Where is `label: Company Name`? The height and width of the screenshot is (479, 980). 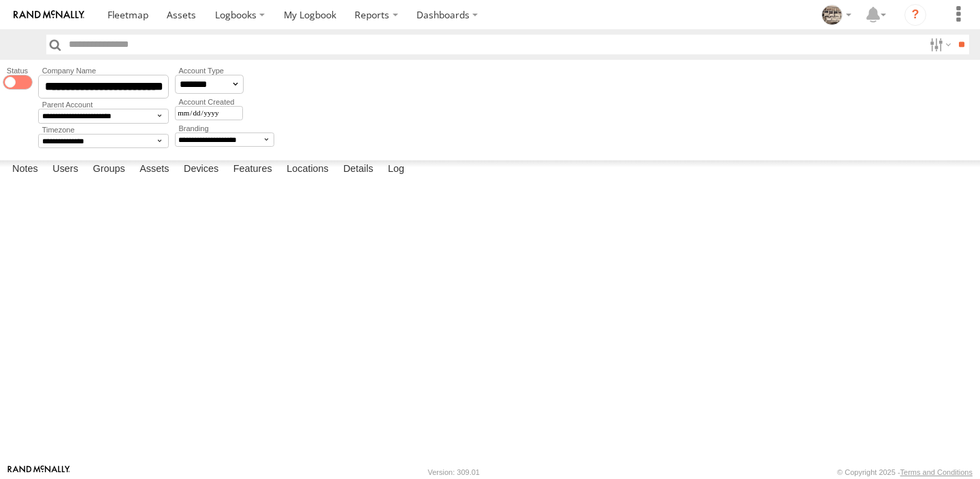
label: Company Name is located at coordinates (104, 71).